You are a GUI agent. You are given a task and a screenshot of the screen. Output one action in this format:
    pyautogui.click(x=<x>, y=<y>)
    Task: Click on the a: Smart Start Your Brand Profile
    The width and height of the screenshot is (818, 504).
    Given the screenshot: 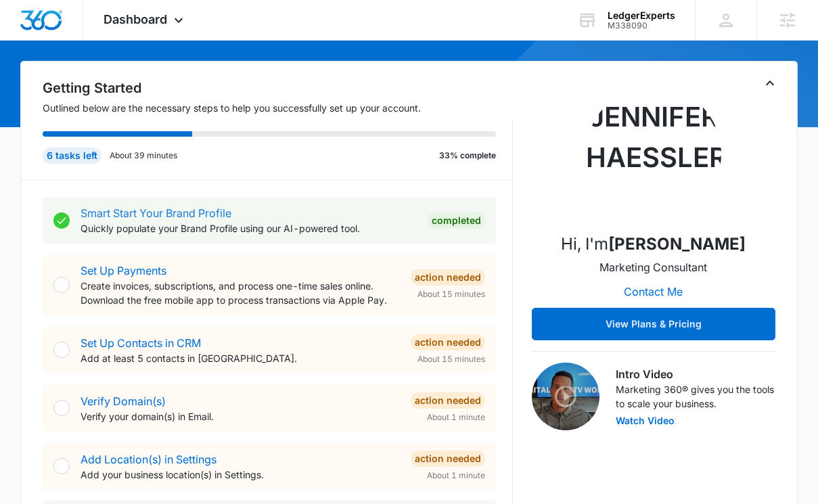 What is the action you would take?
    pyautogui.click(x=155, y=213)
    